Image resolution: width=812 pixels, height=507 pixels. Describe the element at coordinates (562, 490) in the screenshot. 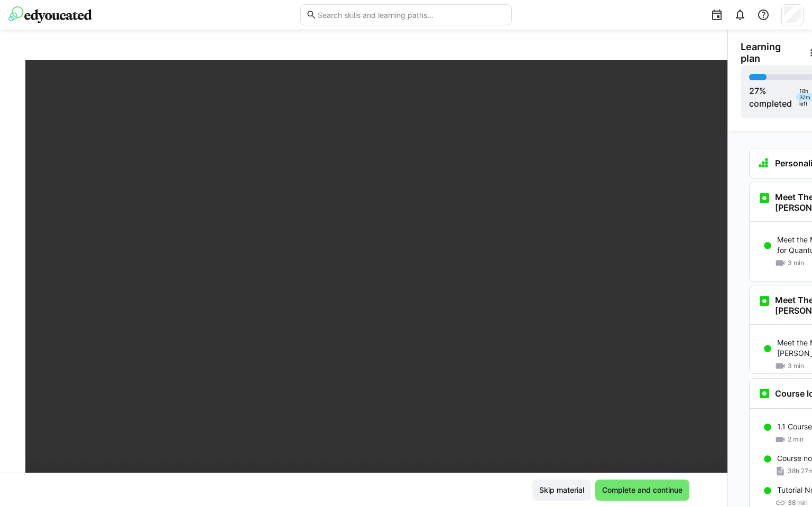

I see `button: Skip material` at that location.